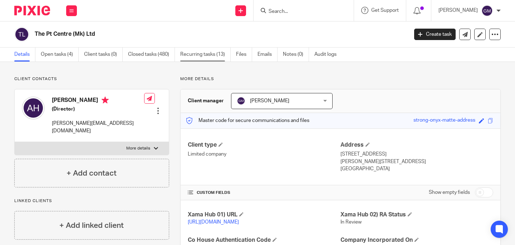 The image size is (515, 245). What do you see at coordinates (264, 240) in the screenshot?
I see `h4: Co House Authentication Code` at bounding box center [264, 240].